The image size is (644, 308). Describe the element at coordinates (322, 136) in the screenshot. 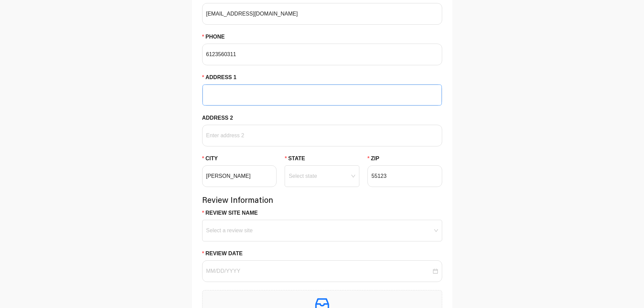

I see `input: Address 2` at that location.